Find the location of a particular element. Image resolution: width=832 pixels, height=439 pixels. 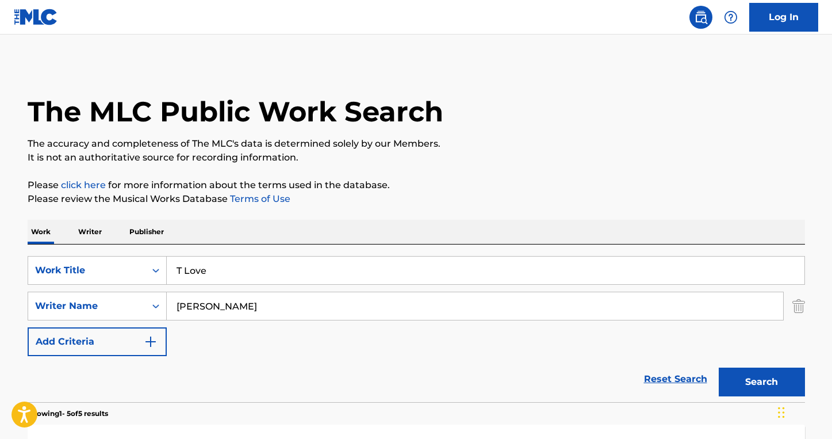

a: click here is located at coordinates (83, 185).